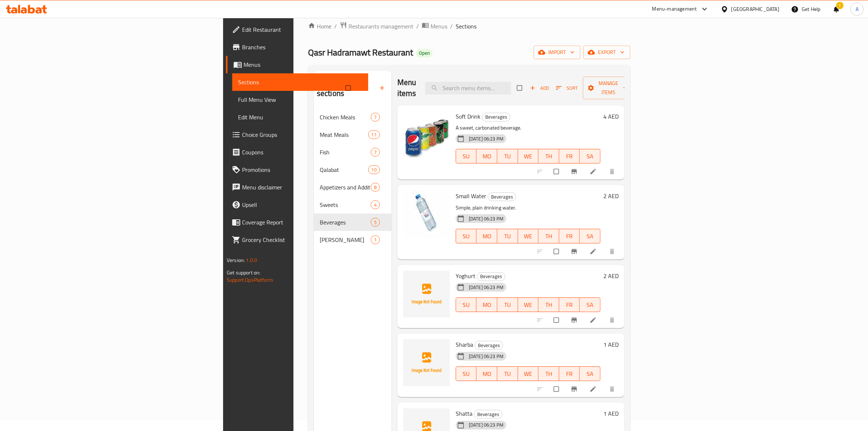 The width and height of the screenshot is (868, 431). I want to click on a: Coupons, so click(297, 152).